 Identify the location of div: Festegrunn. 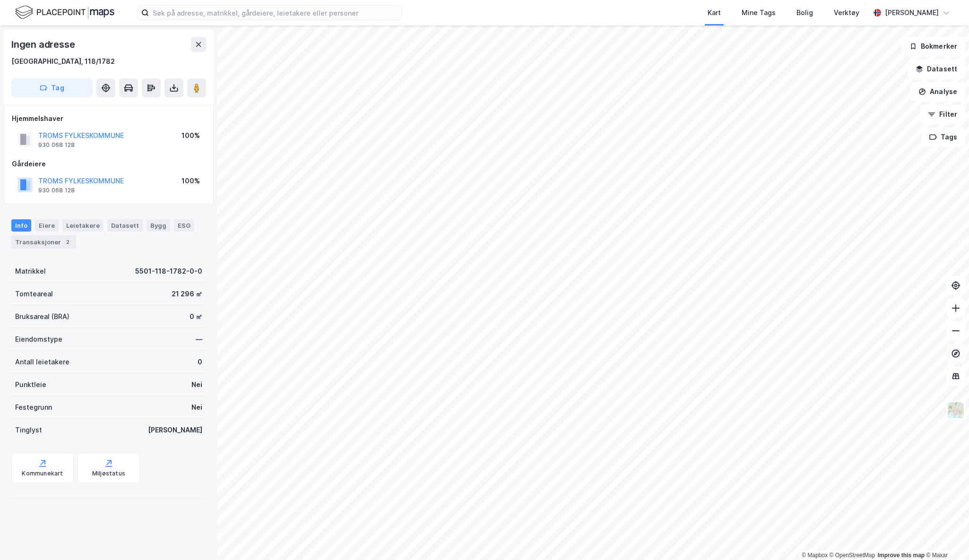
(34, 407).